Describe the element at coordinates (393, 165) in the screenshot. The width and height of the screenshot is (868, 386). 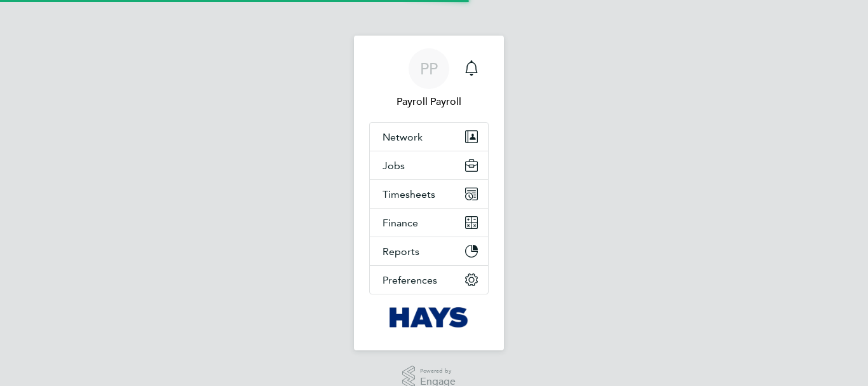
I see `span: Jobs` at that location.